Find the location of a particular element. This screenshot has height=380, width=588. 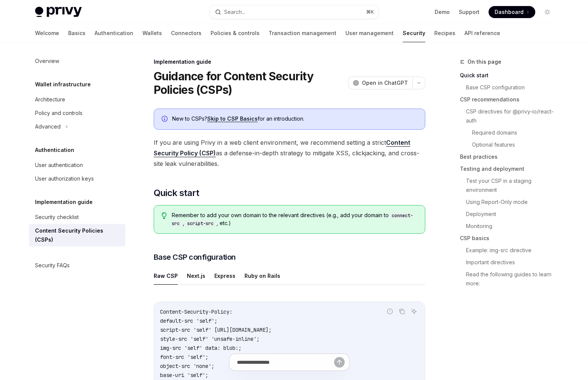

a: Welcome is located at coordinates (47, 33).